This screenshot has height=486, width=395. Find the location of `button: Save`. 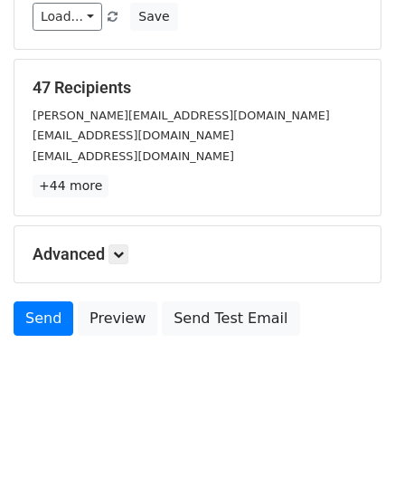

button: Save is located at coordinates (154, 16).